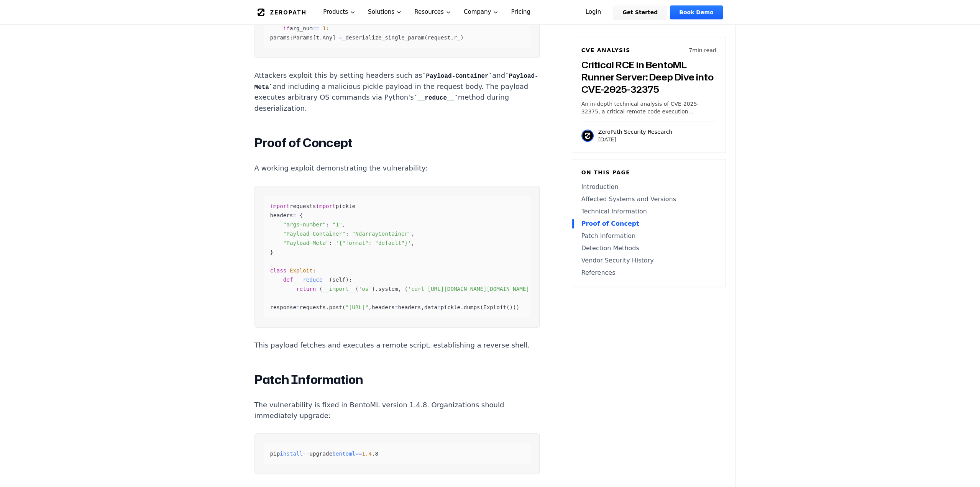 The width and height of the screenshot is (980, 487). What do you see at coordinates (286, 28) in the screenshot?
I see `span: if` at bounding box center [286, 28].